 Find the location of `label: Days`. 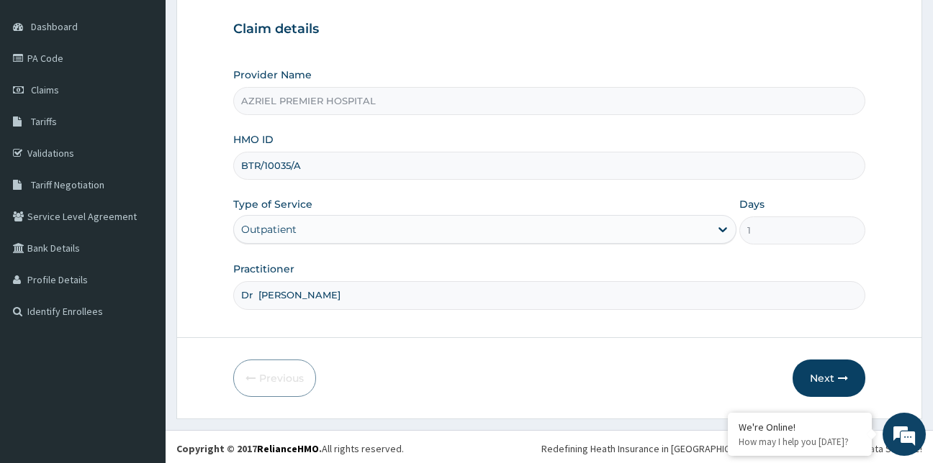

label: Days is located at coordinates (751, 204).